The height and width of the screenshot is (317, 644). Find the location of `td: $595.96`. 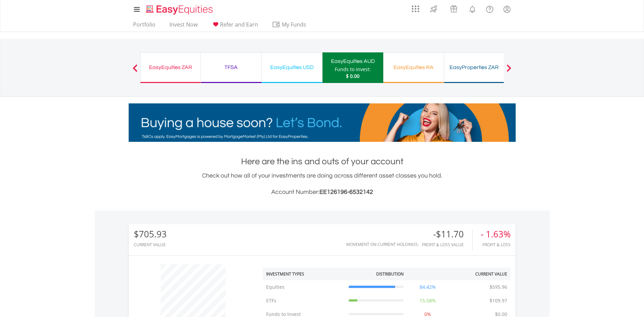

td: $595.96 is located at coordinates (499, 287).